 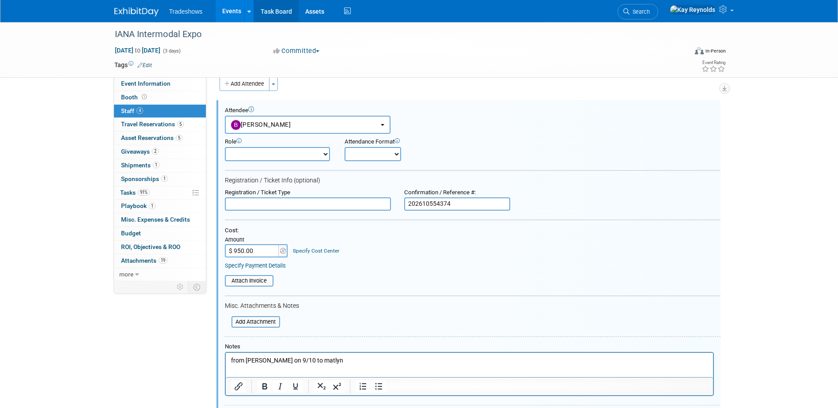 I want to click on button: Bold, so click(x=265, y=387).